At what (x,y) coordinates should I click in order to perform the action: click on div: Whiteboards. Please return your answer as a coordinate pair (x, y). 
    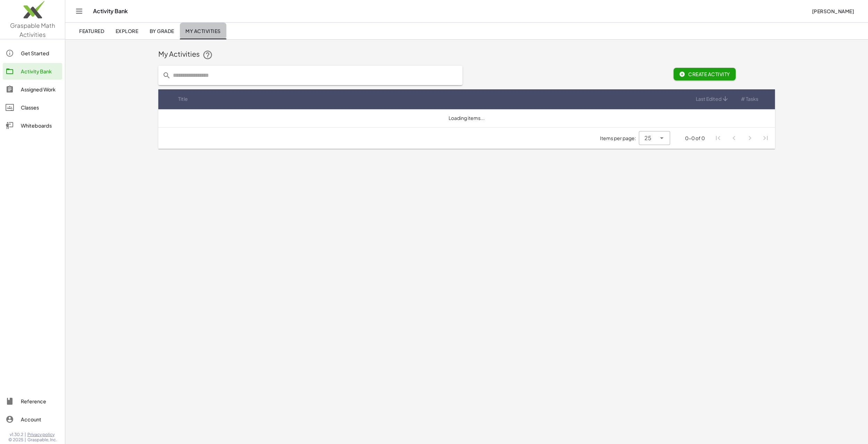
    Looking at the image, I should click on (40, 126).